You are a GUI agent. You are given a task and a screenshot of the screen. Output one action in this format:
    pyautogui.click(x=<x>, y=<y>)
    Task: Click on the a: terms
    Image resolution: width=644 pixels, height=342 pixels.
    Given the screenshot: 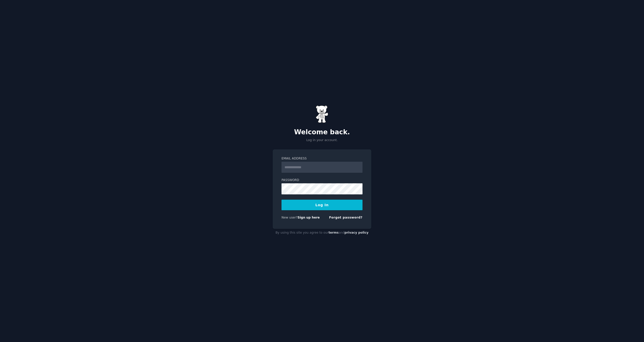 What is the action you would take?
    pyautogui.click(x=333, y=233)
    